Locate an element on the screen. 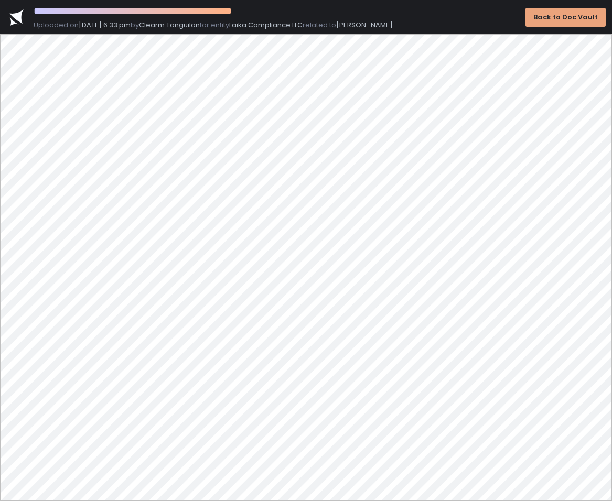  span: Uploaded on is located at coordinates (56, 25).